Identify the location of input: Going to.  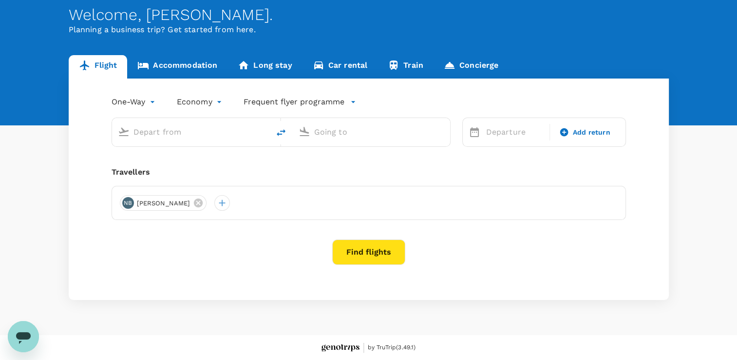
(372, 132).